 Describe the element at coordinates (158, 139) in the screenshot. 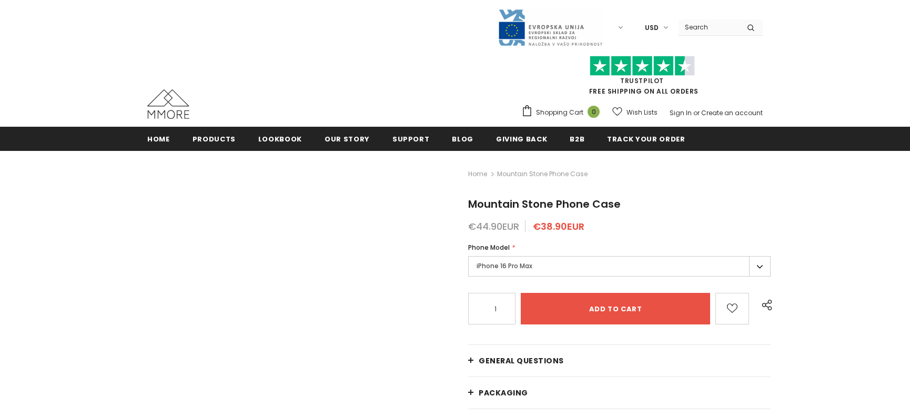

I see `span: Home` at that location.